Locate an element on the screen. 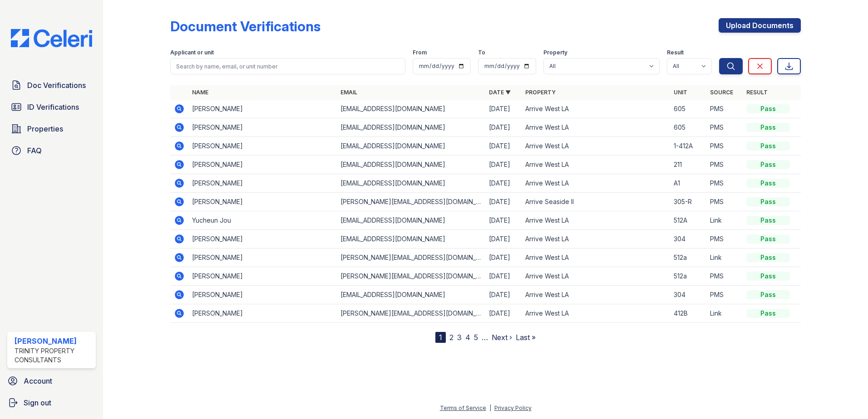  a: Terms of Service is located at coordinates (463, 408).